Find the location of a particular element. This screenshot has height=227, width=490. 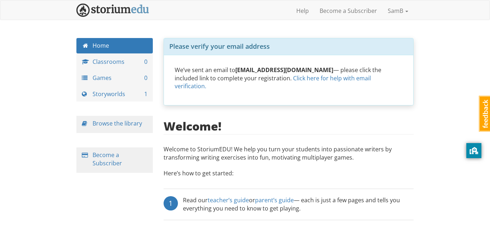

p: We’ve sent an email to — please click the included link to complete your registration. is located at coordinates (289, 78).